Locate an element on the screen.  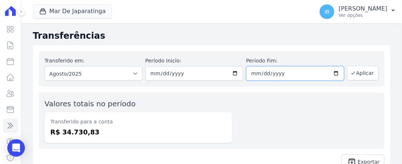
dd: R$ 34.730,83 is located at coordinates (138, 132).